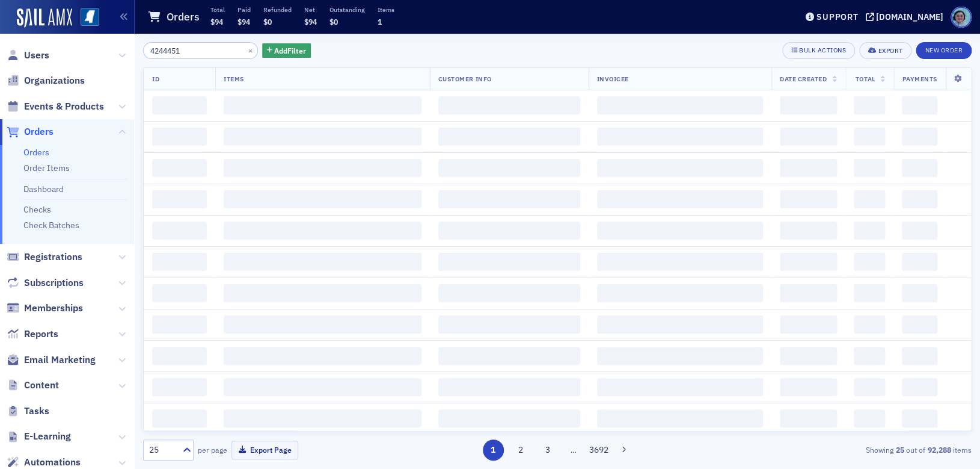 This screenshot has height=469, width=980. Describe the element at coordinates (55, 107) in the screenshot. I see `a: Events & Products` at that location.